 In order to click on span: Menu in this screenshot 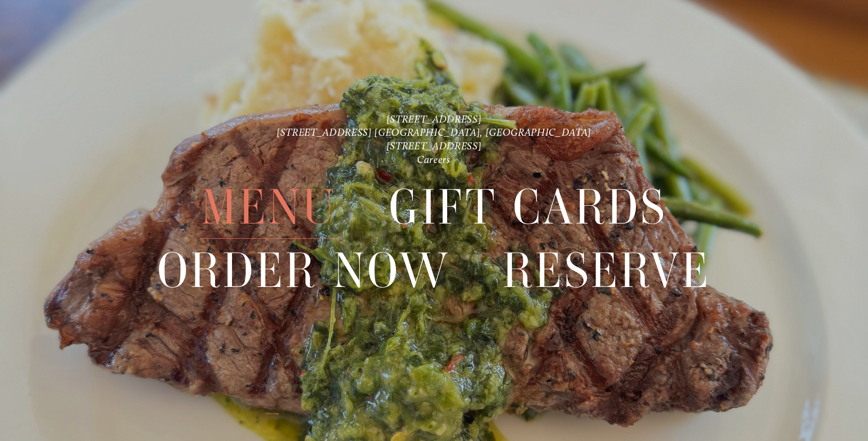, I will do `click(269, 207)`.